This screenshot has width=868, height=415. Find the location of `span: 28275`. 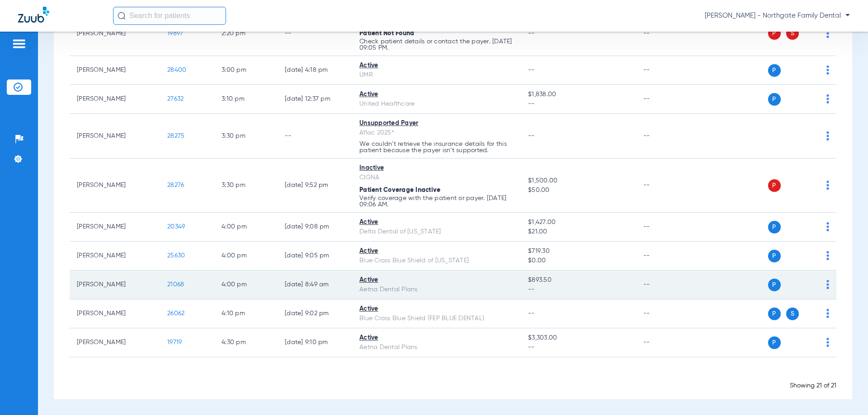

span: 28275 is located at coordinates (176, 136).